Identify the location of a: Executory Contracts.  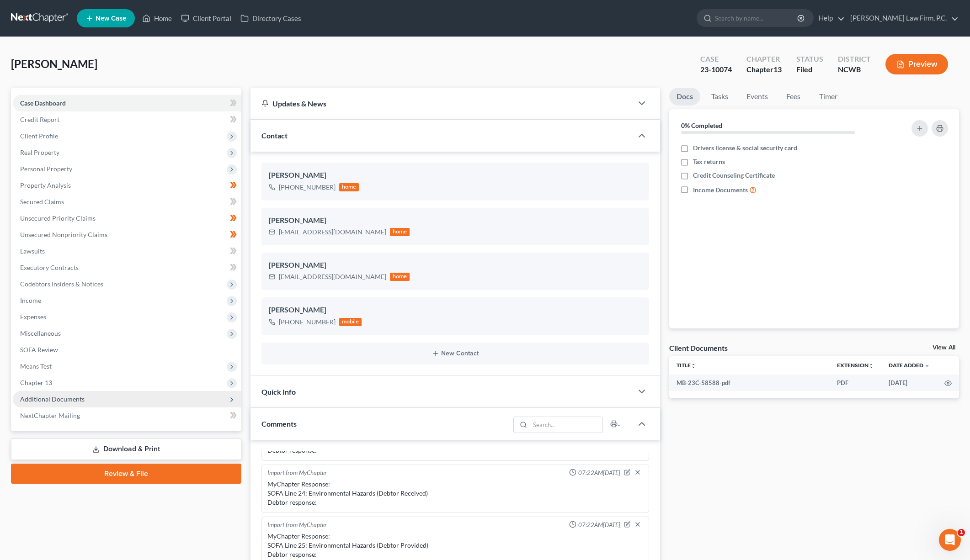
(127, 267).